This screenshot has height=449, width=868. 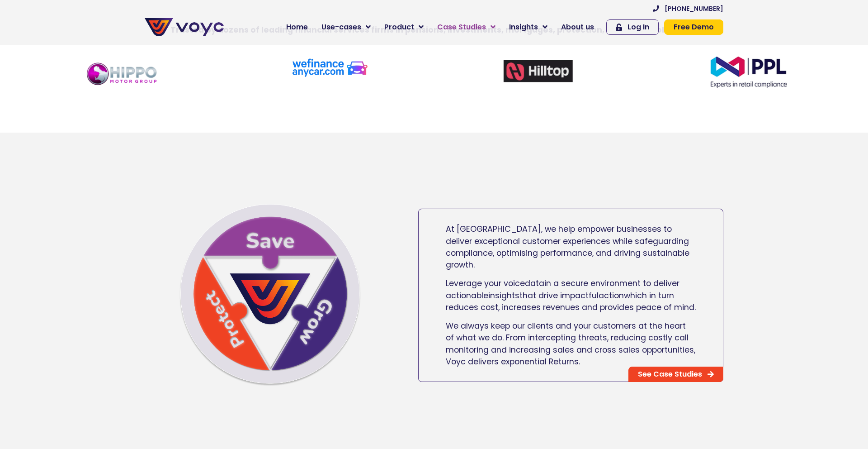 I want to click on span: About us, so click(x=577, y=27).